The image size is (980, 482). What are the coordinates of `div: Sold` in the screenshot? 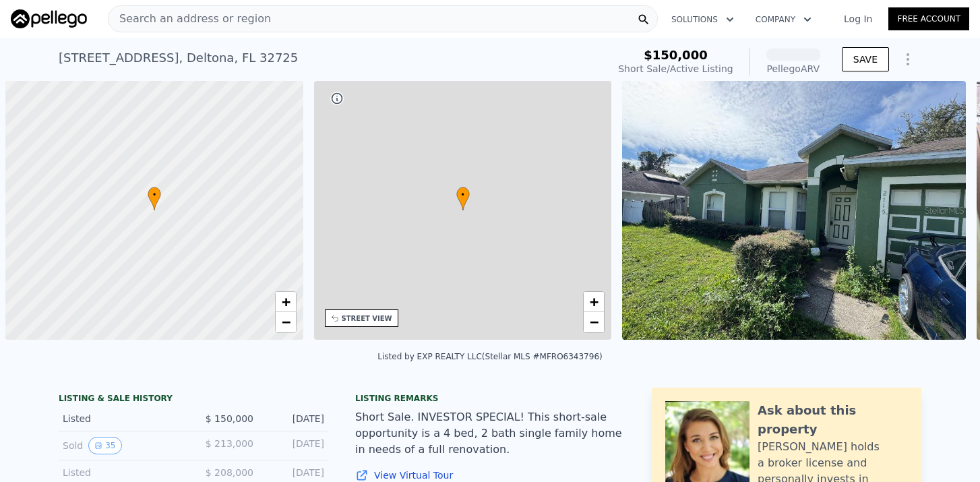 It's located at (122, 446).